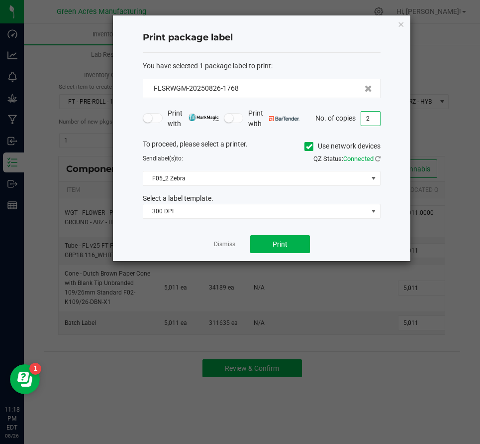  I want to click on span: QZ Status:, so click(347, 158).